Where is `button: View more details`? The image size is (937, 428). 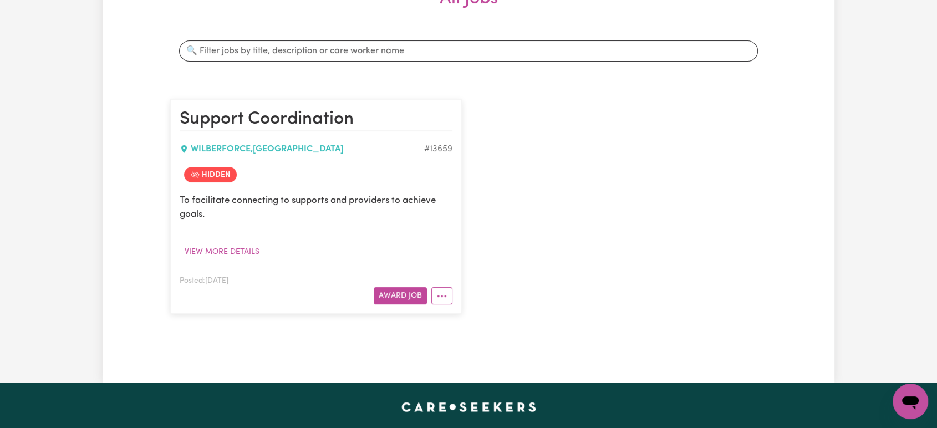
button: View more details is located at coordinates (222, 252).